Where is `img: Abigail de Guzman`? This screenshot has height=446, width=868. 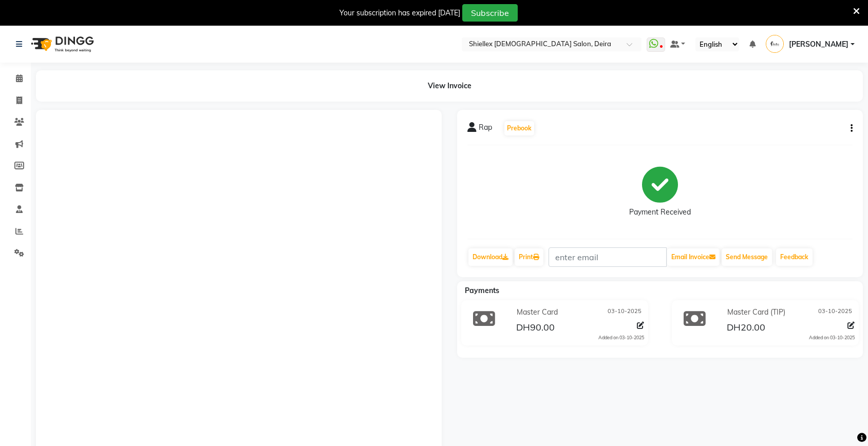
img: Abigail de Guzman is located at coordinates (775, 44).